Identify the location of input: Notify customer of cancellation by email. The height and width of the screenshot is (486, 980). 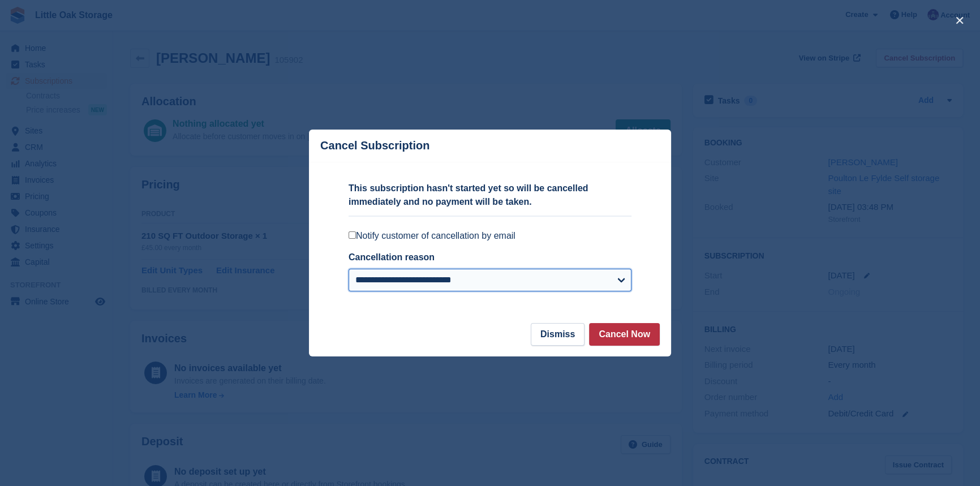
(352, 235).